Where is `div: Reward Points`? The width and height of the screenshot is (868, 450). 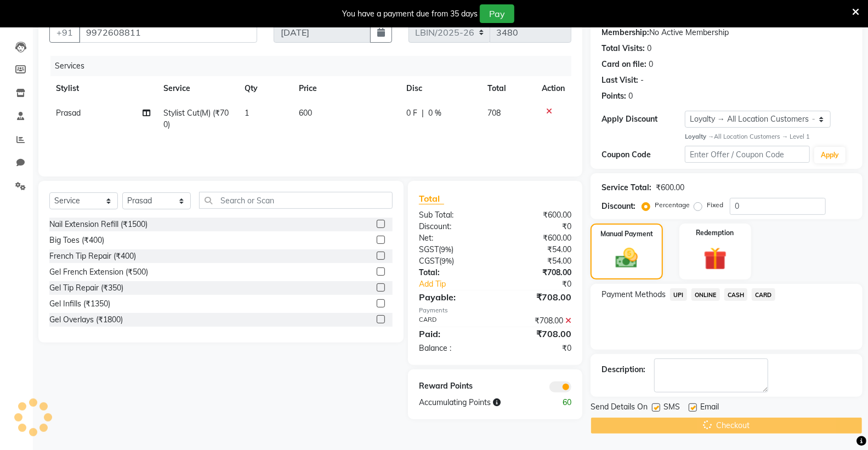
div: Reward Points is located at coordinates (453, 387).